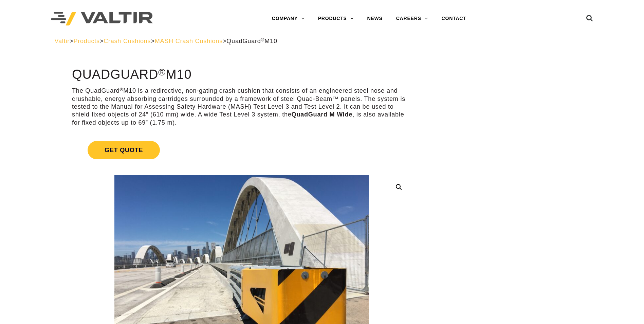  What do you see at coordinates (242, 107) in the screenshot?
I see `p: The QuadGuard M10 is a redirective, non-gating crash cushion that consists of an engineered steel...` at bounding box center [242, 107].